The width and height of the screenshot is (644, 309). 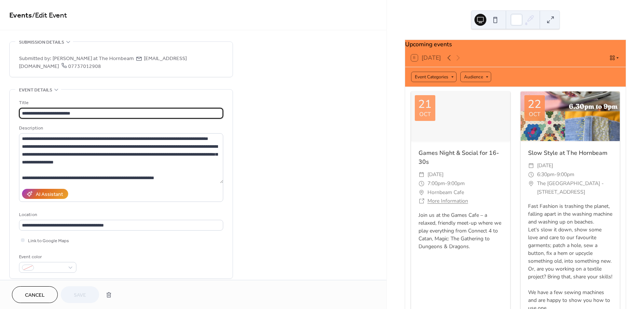 What do you see at coordinates (42, 42) in the screenshot?
I see `span: Submission details` at bounding box center [42, 42].